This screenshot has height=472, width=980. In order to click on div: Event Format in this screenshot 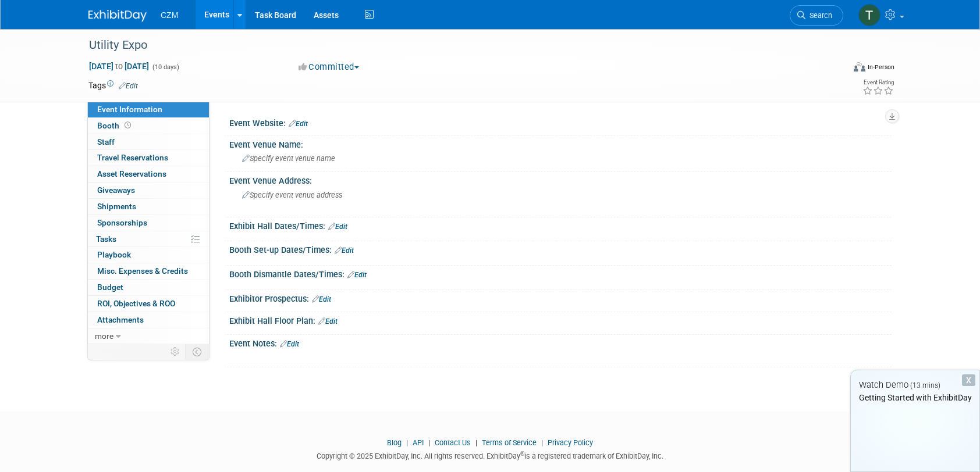, I will do `click(835, 69)`.